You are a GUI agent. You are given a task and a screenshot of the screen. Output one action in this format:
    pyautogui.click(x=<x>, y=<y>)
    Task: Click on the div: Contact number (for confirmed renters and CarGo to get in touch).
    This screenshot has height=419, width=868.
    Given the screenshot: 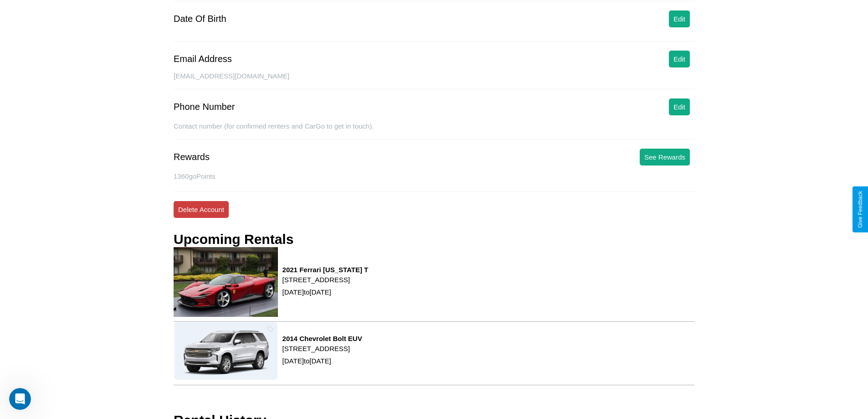 What is the action you would take?
    pyautogui.click(x=434, y=131)
    